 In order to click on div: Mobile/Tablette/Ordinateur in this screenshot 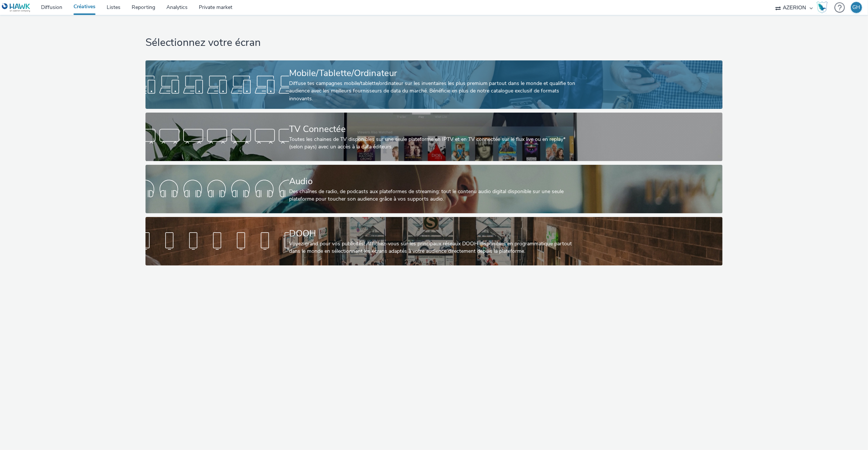, I will do `click(433, 73)`.